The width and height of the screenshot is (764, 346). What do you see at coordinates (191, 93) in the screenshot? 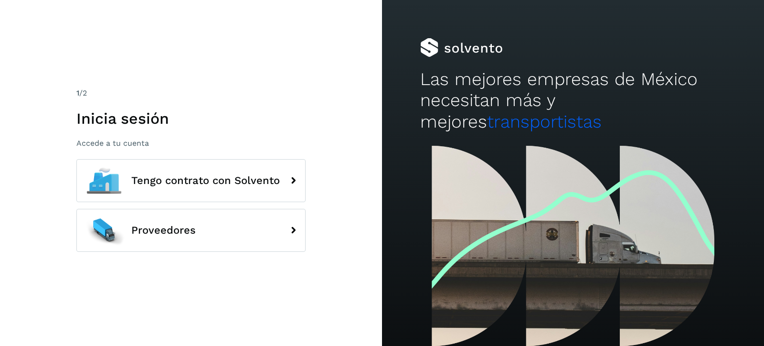
I see `div: /2` at bounding box center [191, 93].